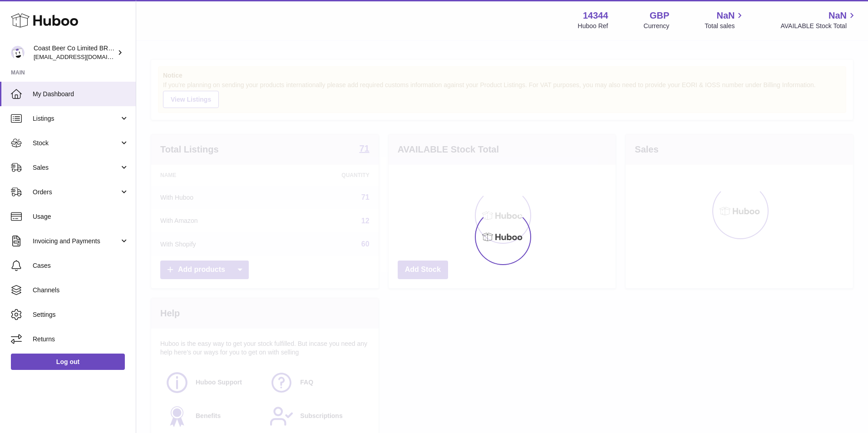  What do you see at coordinates (81, 217) in the screenshot?
I see `span: Usage` at bounding box center [81, 217].